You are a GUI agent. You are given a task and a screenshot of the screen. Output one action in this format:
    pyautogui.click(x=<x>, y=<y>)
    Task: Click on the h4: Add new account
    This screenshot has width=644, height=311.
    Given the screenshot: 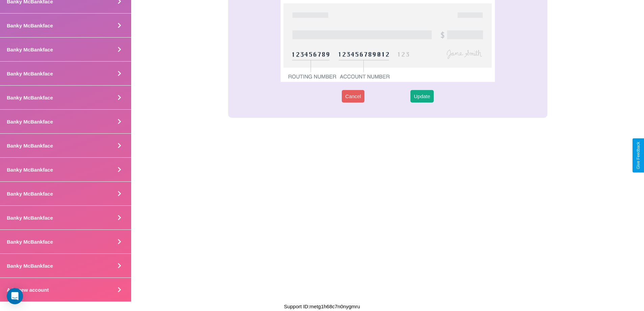 What is the action you would take?
    pyautogui.click(x=28, y=290)
    